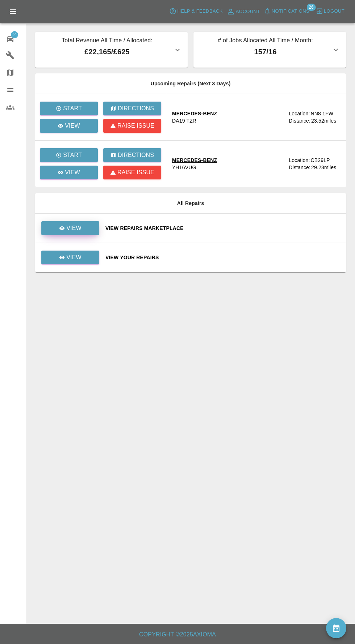 This screenshot has height=644, width=355. I want to click on button: availability, so click(336, 628).